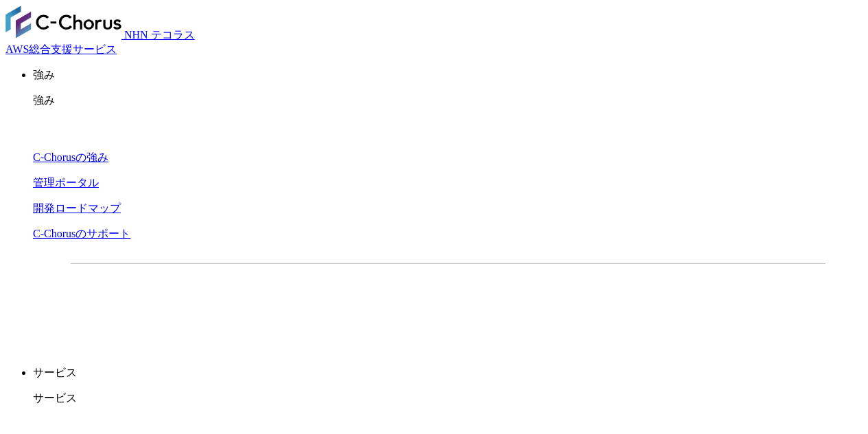  Describe the element at coordinates (63, 22) in the screenshot. I see `img: AWS総合支援サービス C-Chorus` at that location.